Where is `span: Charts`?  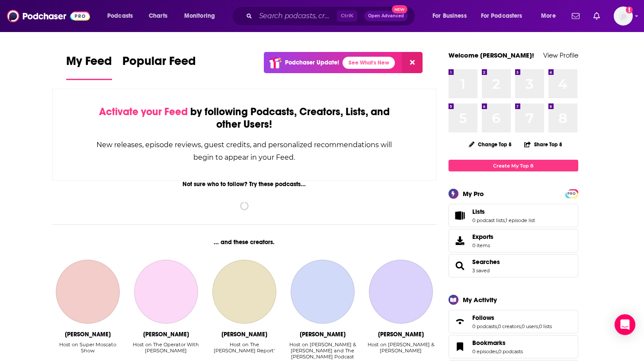
span: Charts is located at coordinates (158, 16).